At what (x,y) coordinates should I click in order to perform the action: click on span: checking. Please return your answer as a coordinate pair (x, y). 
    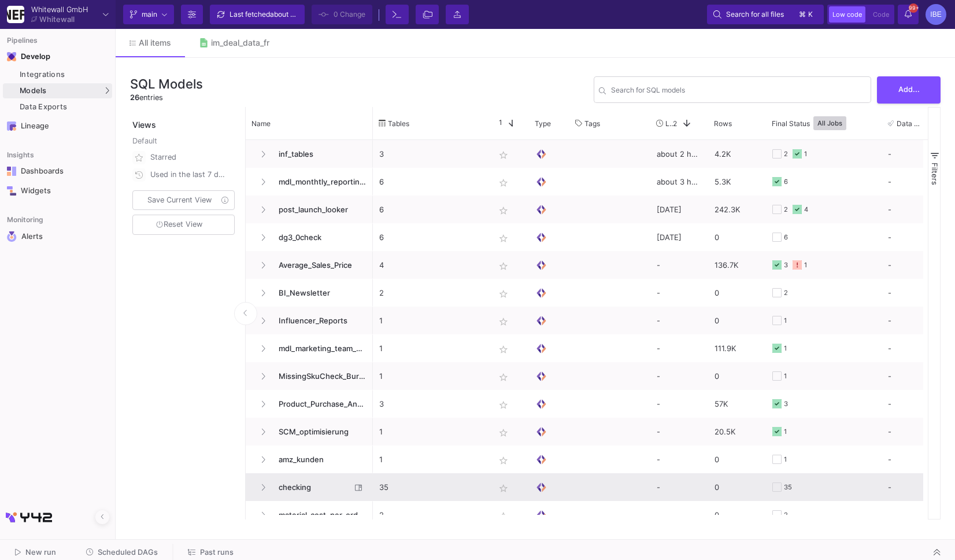
    Looking at the image, I should click on (312, 487).